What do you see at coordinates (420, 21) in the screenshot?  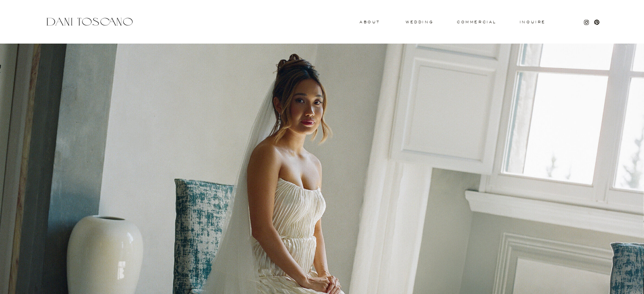 I see `h3: wedding` at bounding box center [420, 21].